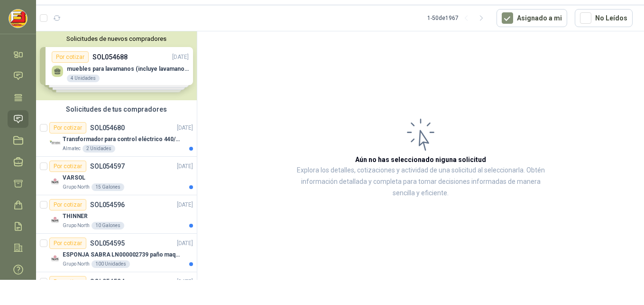 The width and height of the screenshot is (644, 305). What do you see at coordinates (107, 205) in the screenshot?
I see `p: SOL054596` at bounding box center [107, 205].